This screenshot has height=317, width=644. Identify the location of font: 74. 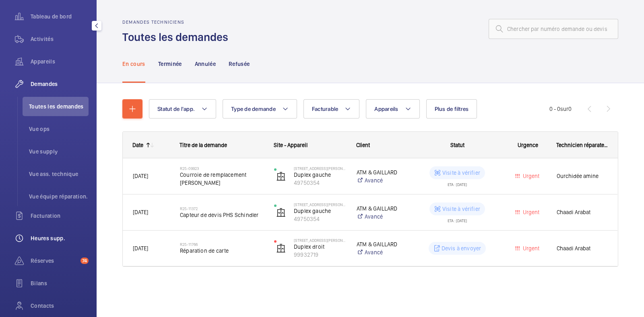
(84, 261).